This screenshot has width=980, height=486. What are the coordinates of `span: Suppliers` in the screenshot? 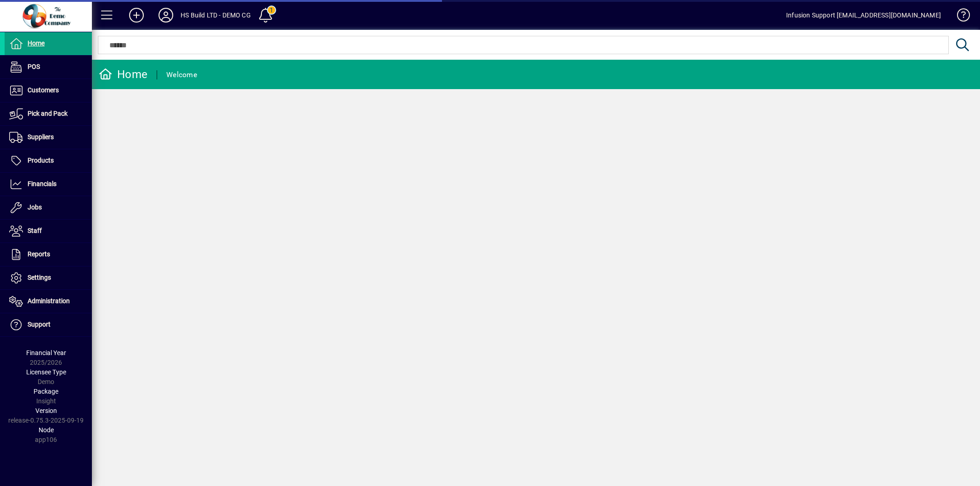 It's located at (40, 137).